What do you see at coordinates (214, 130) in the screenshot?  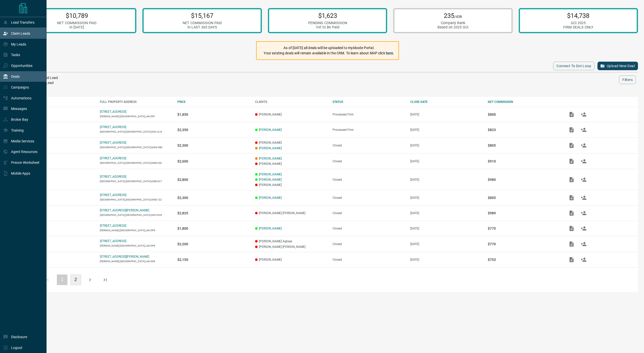 I see `p: $2,350` at bounding box center [214, 130].